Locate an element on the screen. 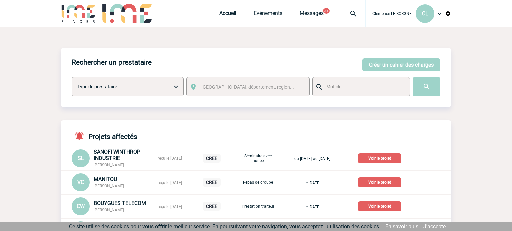 The width and height of the screenshot is (512, 231). h4: Rechercher un prestataire is located at coordinates (112, 63).